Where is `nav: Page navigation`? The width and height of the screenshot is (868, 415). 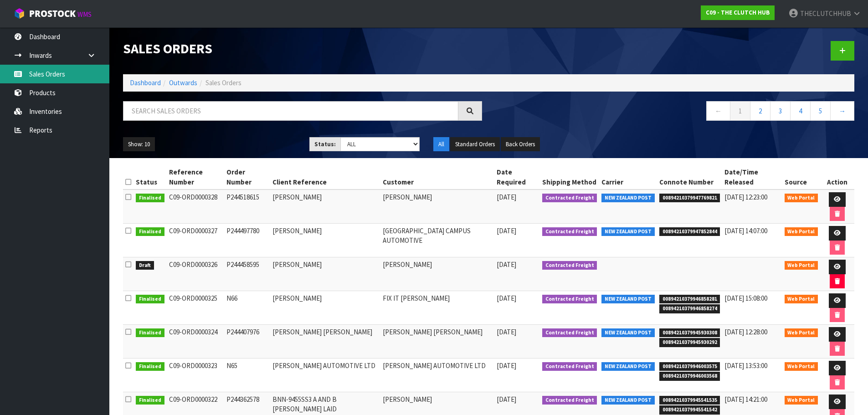
nav: Page navigation is located at coordinates (675, 112).